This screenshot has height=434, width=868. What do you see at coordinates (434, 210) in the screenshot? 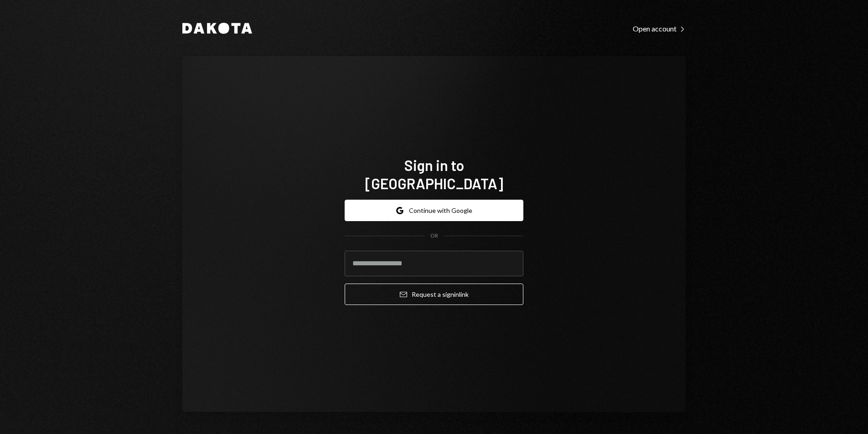
I see `button: Continue with Google` at bounding box center [434, 210].